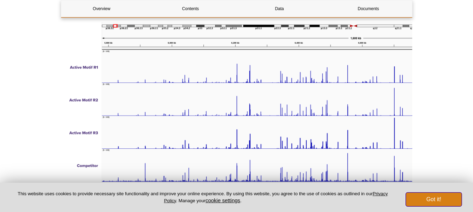 This screenshot has height=212, width=473. What do you see at coordinates (203, 198) in the screenshot?
I see `p: This website uses cookies to provide necessary site functionality and improve your online experie...` at bounding box center [203, 198].